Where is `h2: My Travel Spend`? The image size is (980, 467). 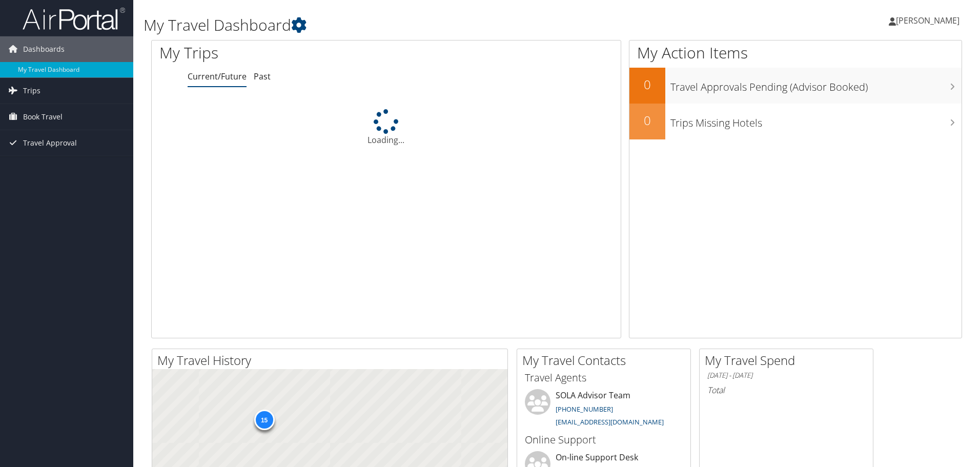 h2: My Travel Spend is located at coordinates (789, 360).